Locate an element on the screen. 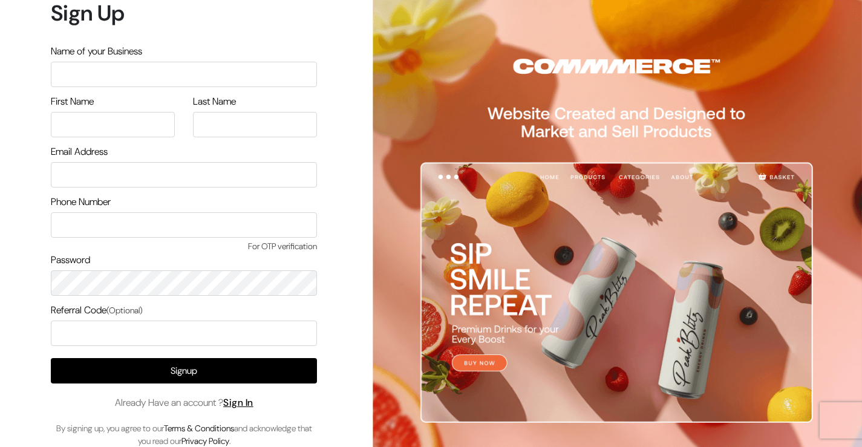 The width and height of the screenshot is (862, 447). a: Sign In is located at coordinates (238, 402).